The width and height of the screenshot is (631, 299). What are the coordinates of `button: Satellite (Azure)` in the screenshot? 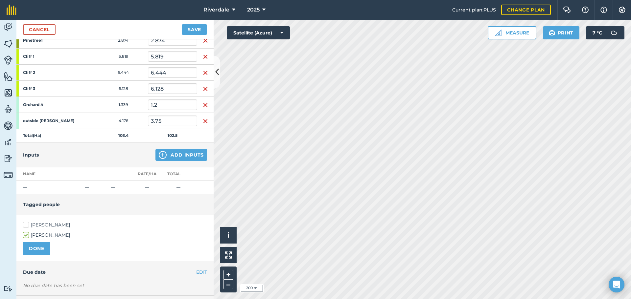 It's located at (258, 33).